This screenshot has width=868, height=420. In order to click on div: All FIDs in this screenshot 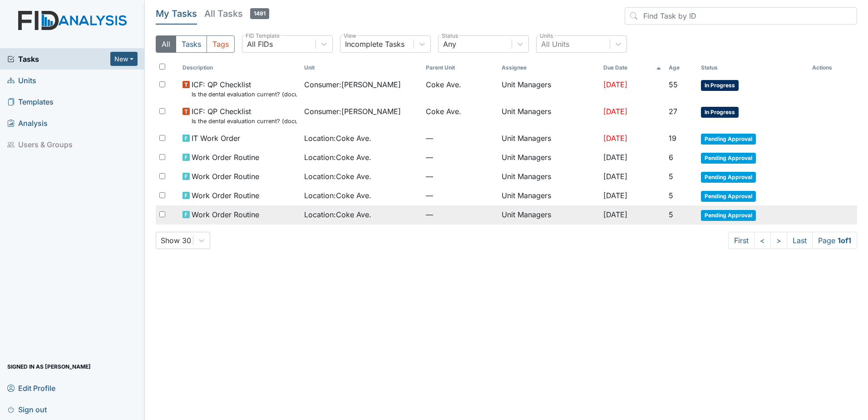, I will do `click(260, 44)`.